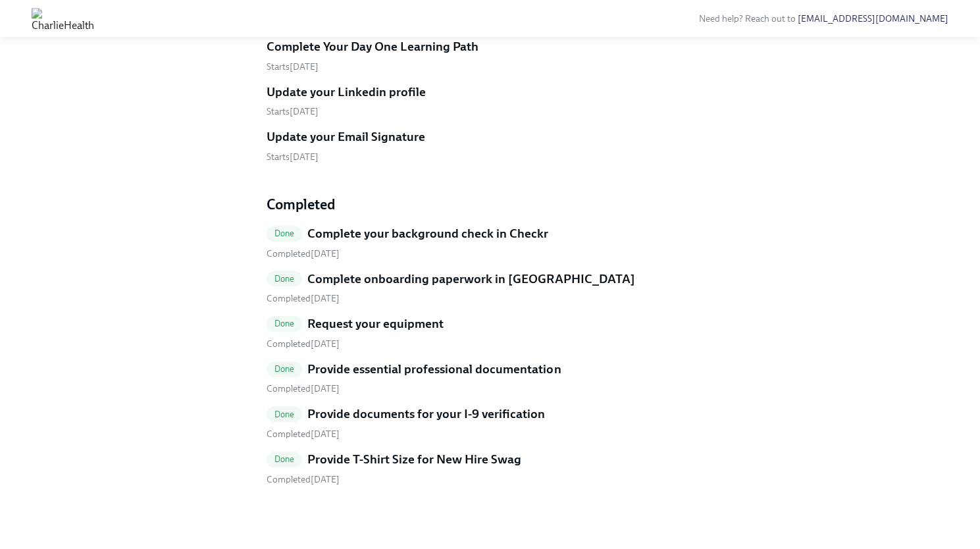  What do you see at coordinates (426, 413) in the screenshot?
I see `h5: Provide documents for your I-9 verification` at bounding box center [426, 413].